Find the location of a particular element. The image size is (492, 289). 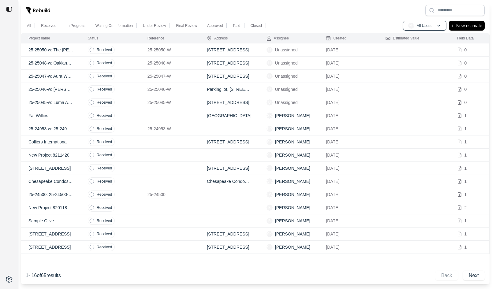

span: KP is located at coordinates (269, 129).